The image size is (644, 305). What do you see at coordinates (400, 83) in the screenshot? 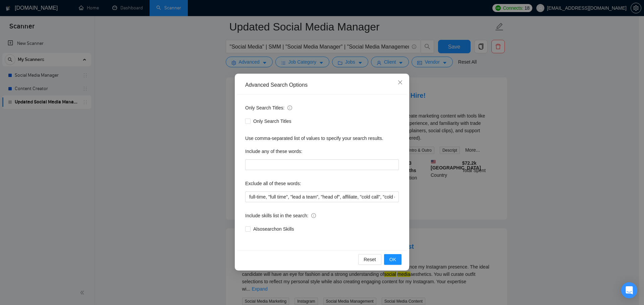
I see `button: Close` at bounding box center [400, 83].